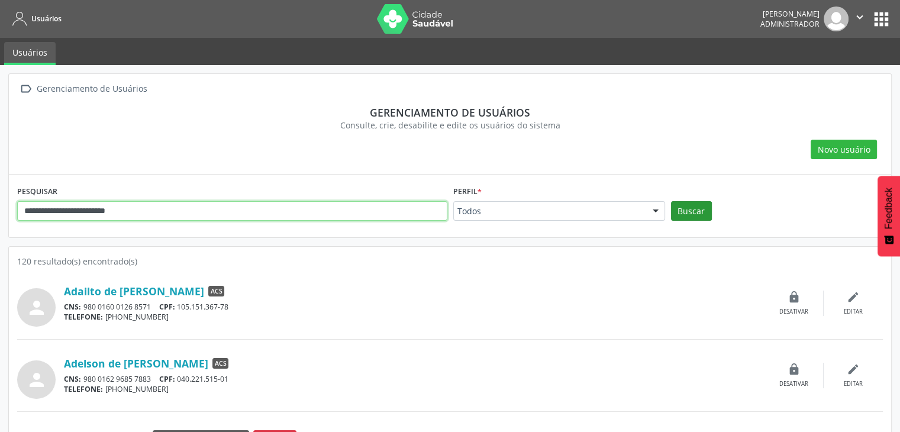 The width and height of the screenshot is (900, 432). What do you see at coordinates (414, 307) in the screenshot?
I see `div: 980 0160 0126 8571 105.151.367-78` at bounding box center [414, 307].